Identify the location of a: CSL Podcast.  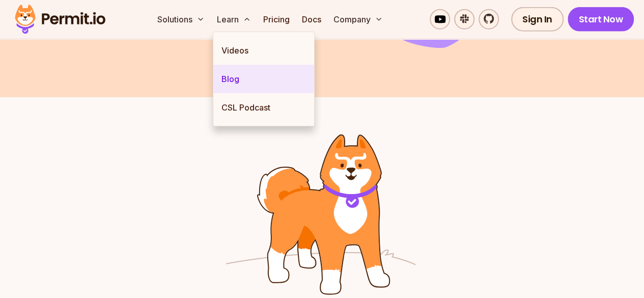
(264, 108).